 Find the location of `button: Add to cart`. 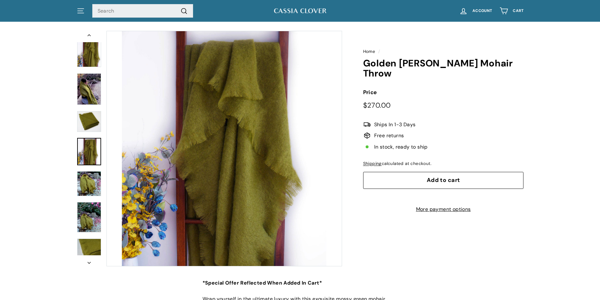

button: Add to cart is located at coordinates (444, 181).